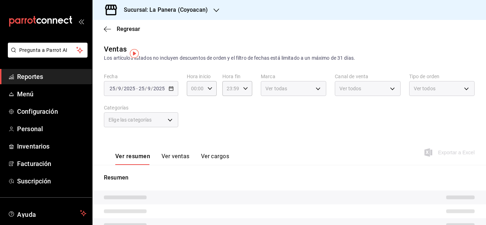  What do you see at coordinates (215, 159) in the screenshot?
I see `button: Ver cargos` at bounding box center [215, 159].